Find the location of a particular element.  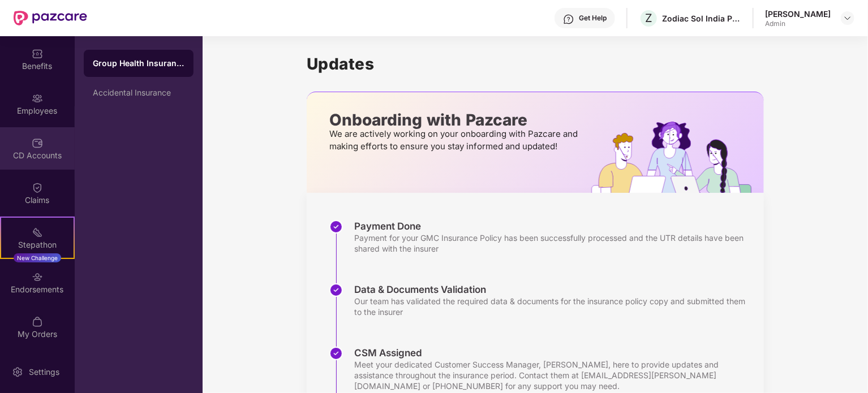

div: Admin is located at coordinates (798, 24).